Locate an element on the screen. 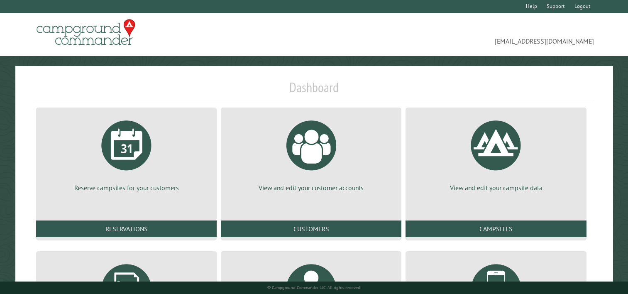 The width and height of the screenshot is (628, 294). a: Reservations is located at coordinates (126, 229).